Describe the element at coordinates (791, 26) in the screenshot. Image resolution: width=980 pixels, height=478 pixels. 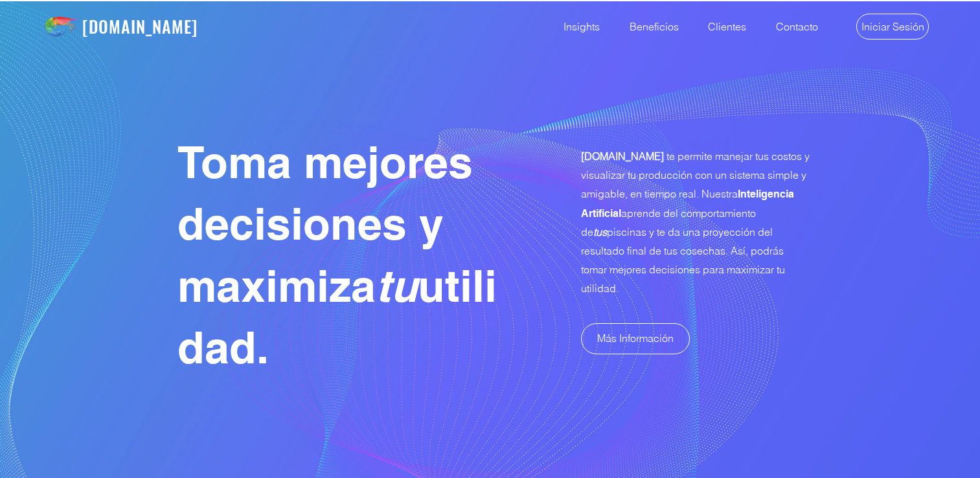
I see `a: Contacto` at that location.